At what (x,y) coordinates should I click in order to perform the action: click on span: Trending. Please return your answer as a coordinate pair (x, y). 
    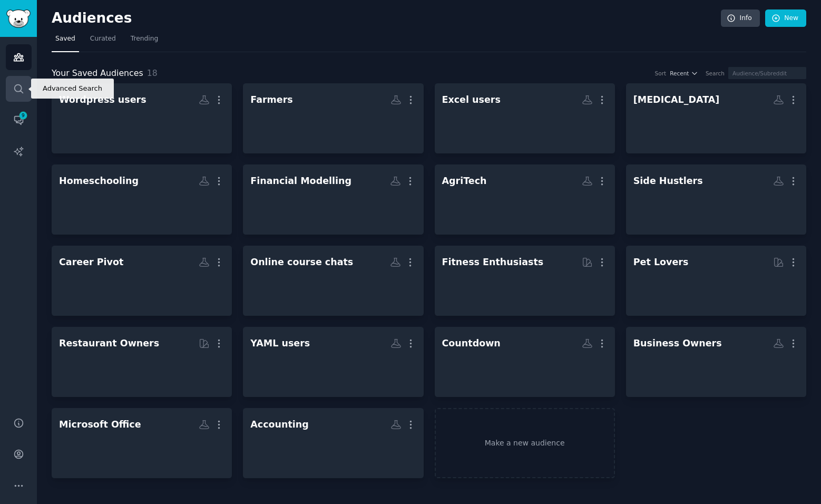
    Looking at the image, I should click on (144, 39).